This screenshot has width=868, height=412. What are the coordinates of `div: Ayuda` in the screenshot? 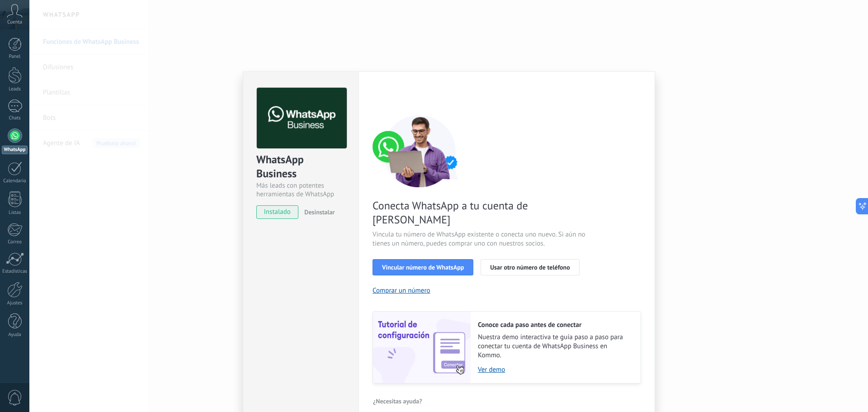 It's located at (14, 335).